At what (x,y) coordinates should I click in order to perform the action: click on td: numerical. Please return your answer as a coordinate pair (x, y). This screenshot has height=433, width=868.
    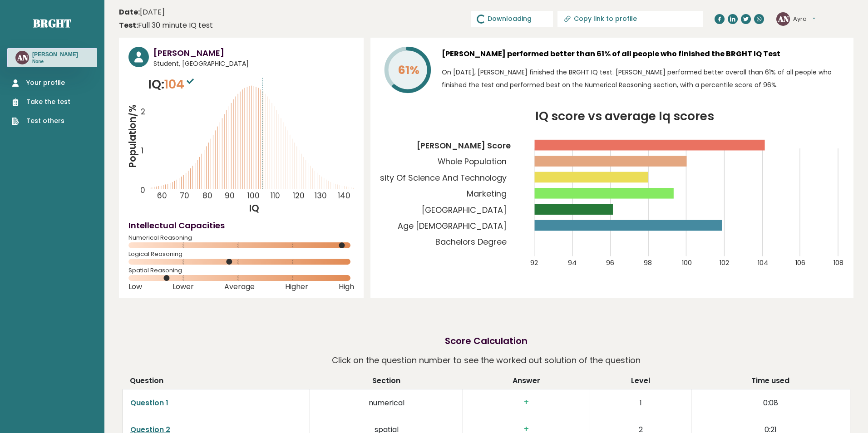
    Looking at the image, I should click on (386, 402).